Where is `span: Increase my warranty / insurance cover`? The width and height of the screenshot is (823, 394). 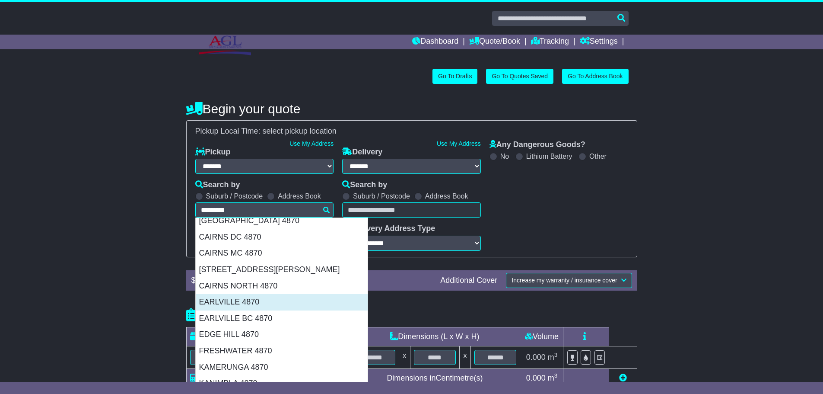 span: Increase my warranty / insurance cover is located at coordinates (564, 280).